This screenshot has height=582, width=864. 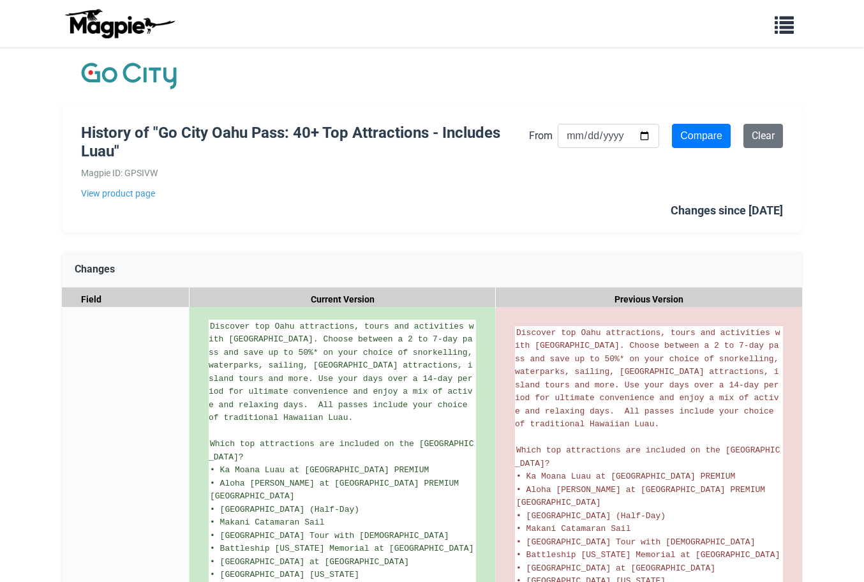 I want to click on div: Changes, so click(x=432, y=269).